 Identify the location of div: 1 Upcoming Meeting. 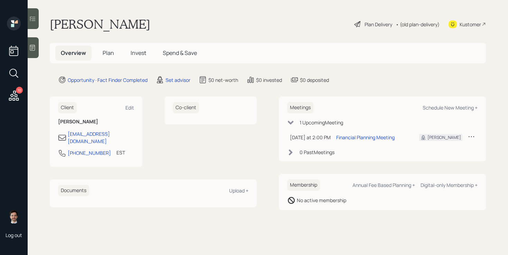
(321, 122).